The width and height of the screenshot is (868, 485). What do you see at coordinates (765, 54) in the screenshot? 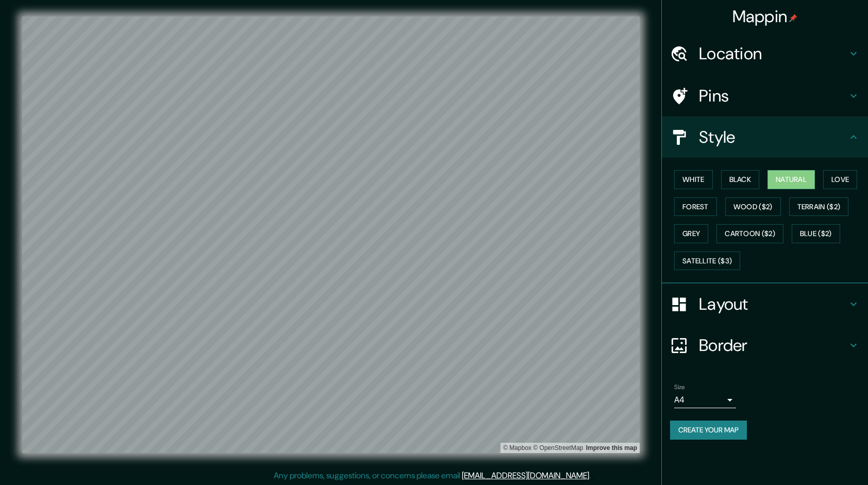
I see `div: Location` at bounding box center [765, 54].